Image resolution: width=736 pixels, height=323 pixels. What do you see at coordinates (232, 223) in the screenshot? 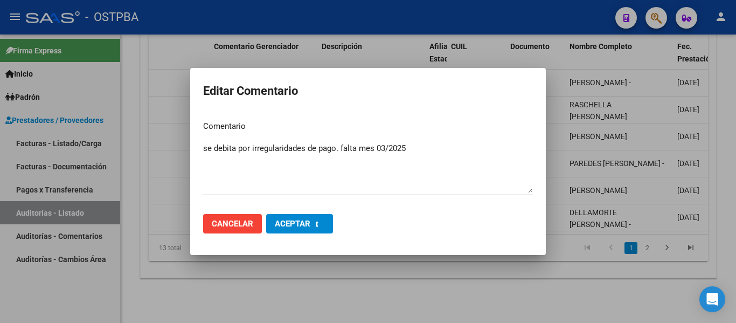
I see `button: Cancelar` at bounding box center [232, 223].